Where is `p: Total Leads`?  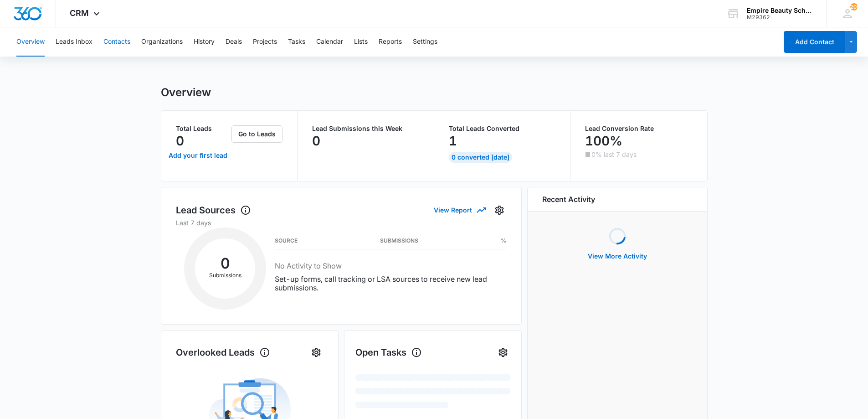 p: Total Leads is located at coordinates (203, 129).